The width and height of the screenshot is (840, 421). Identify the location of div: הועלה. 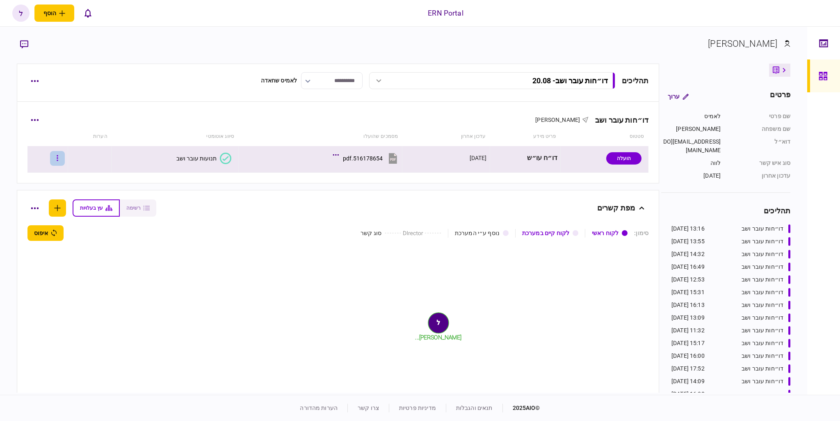
(623, 158).